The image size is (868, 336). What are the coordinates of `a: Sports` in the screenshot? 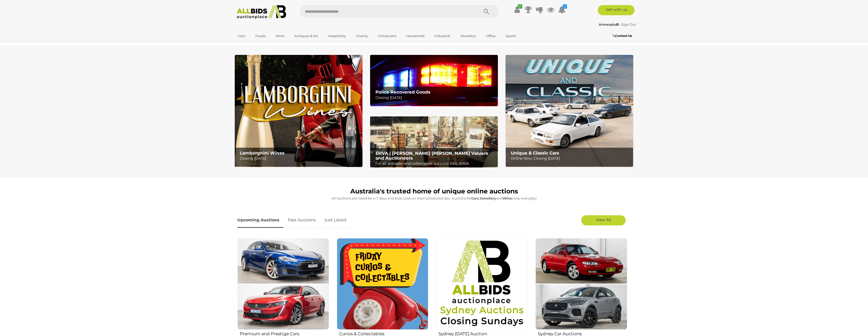 It's located at (511, 36).